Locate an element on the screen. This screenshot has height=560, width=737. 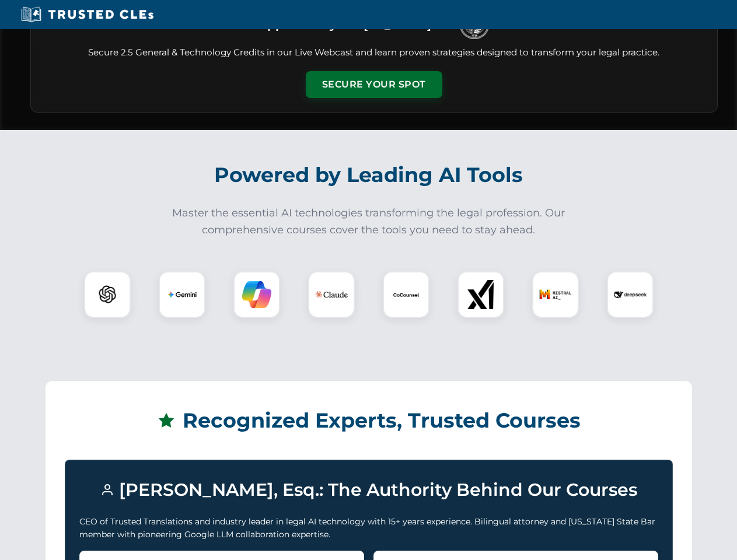
div: xAI is located at coordinates (481, 294).